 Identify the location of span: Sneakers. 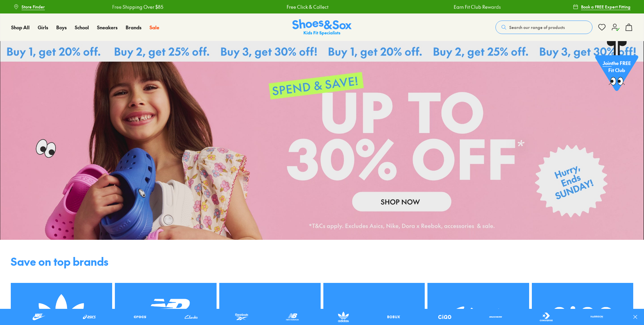
(107, 27).